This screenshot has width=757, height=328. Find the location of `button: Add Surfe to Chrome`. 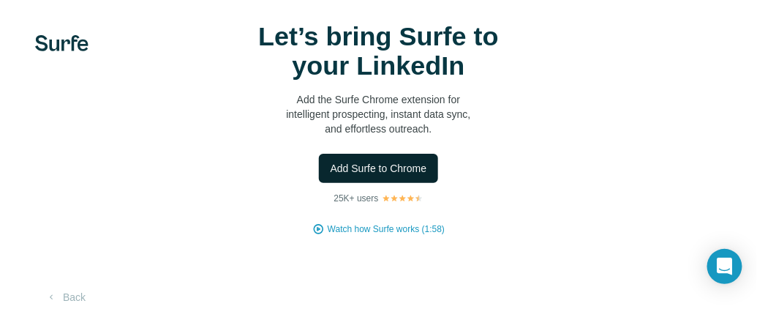

button: Add Surfe to Chrome is located at coordinates (379, 168).